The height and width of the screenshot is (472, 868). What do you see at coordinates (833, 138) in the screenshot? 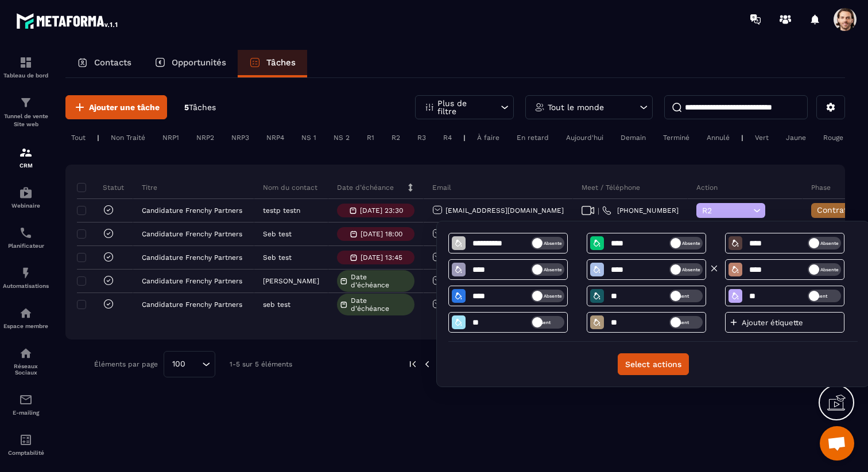
I see `div: Rouge` at bounding box center [833, 138].